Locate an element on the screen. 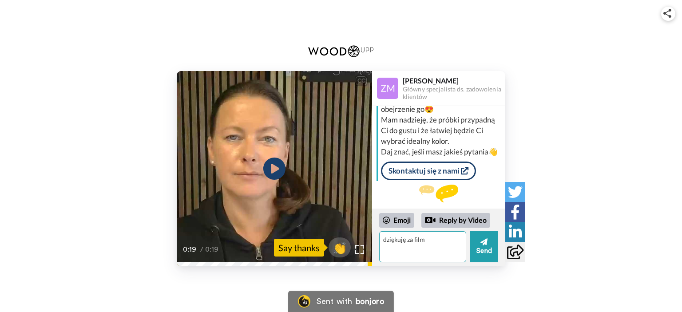 This screenshot has height=312, width=682. div: Emoji is located at coordinates (396, 220).